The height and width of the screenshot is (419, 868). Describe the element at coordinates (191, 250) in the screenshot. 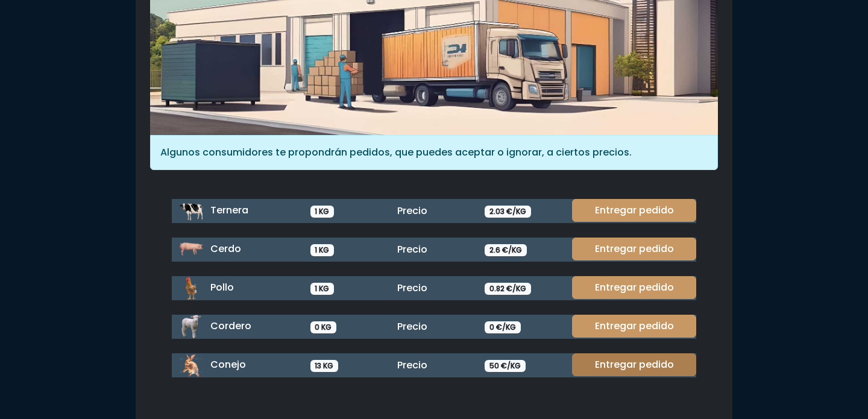

I see `img: cerdo.png` at that location.